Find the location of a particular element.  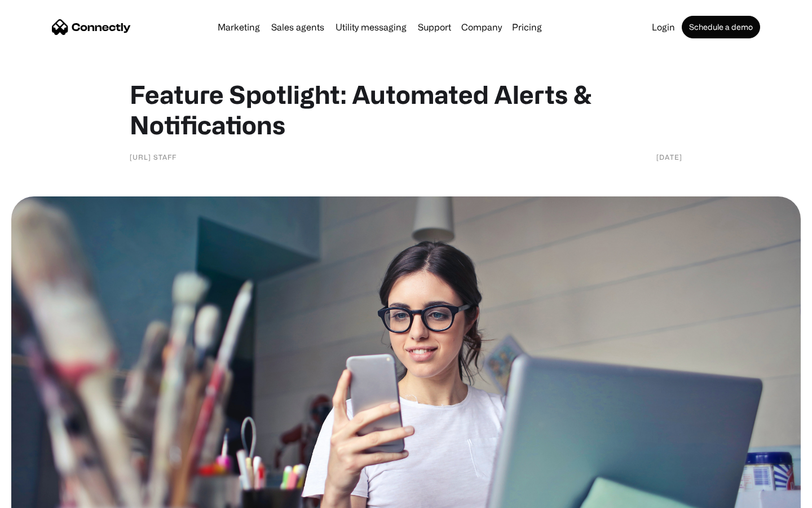

a: home is located at coordinates (91, 27).